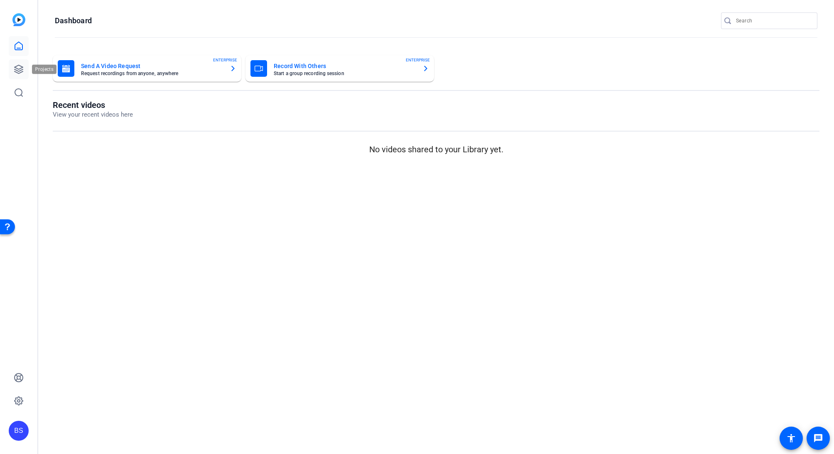  What do you see at coordinates (19, 20) in the screenshot?
I see `img: blue-gradient.svg` at bounding box center [19, 20].